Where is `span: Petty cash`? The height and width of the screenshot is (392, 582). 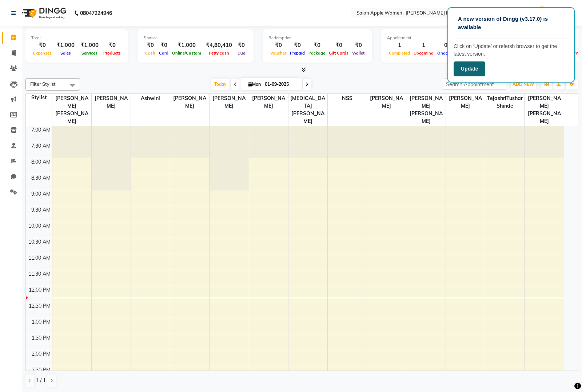 span: Petty cash is located at coordinates (219, 53).